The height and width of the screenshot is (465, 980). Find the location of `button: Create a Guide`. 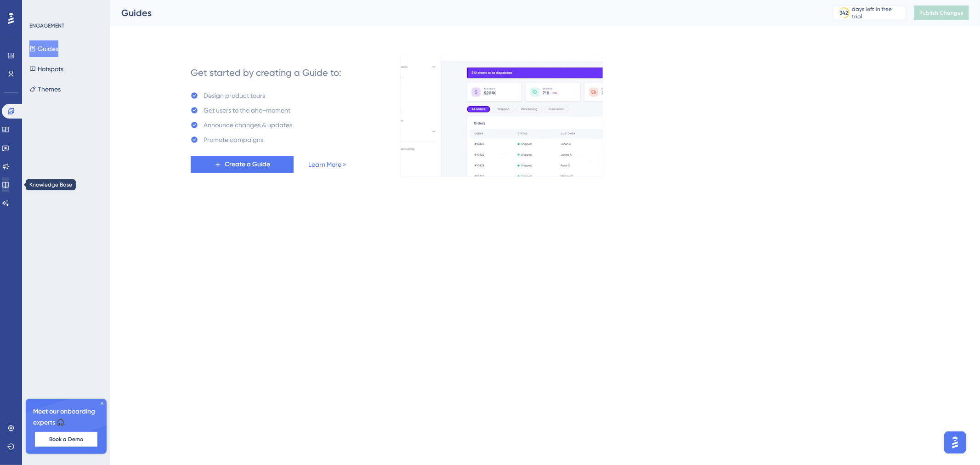

button: Create a Guide is located at coordinates (242, 164).